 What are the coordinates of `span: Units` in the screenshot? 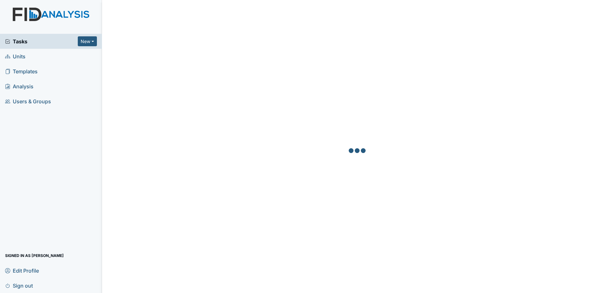 It's located at (15, 56).